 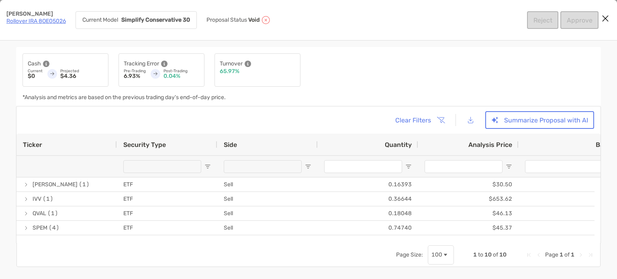 I want to click on div: 0.36644, so click(x=368, y=199).